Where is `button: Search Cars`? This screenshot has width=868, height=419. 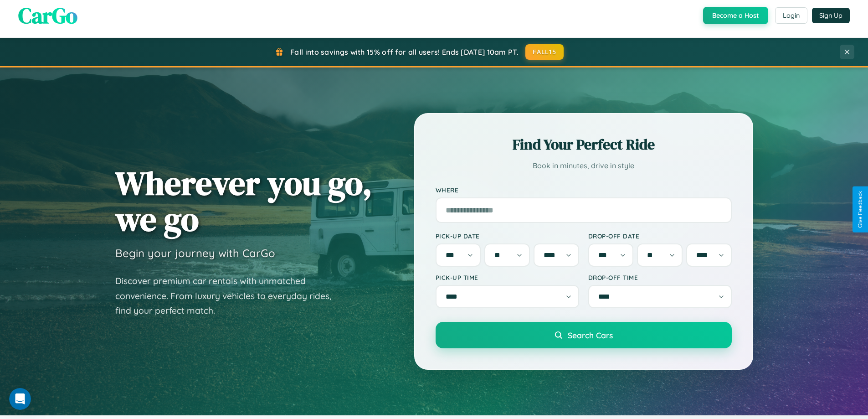
button: Search Cars is located at coordinates (584, 335).